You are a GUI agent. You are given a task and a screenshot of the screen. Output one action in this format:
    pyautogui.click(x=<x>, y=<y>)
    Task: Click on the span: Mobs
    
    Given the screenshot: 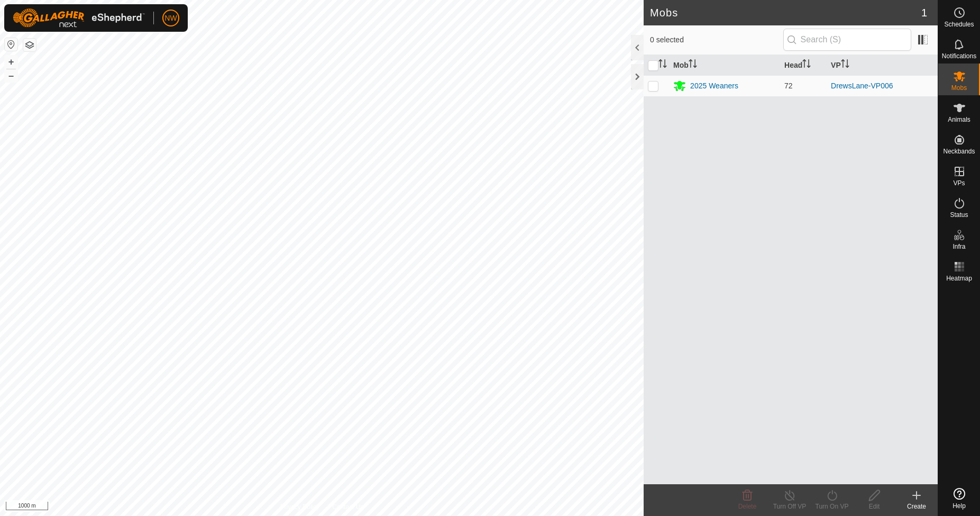 What is the action you would take?
    pyautogui.click(x=958, y=88)
    